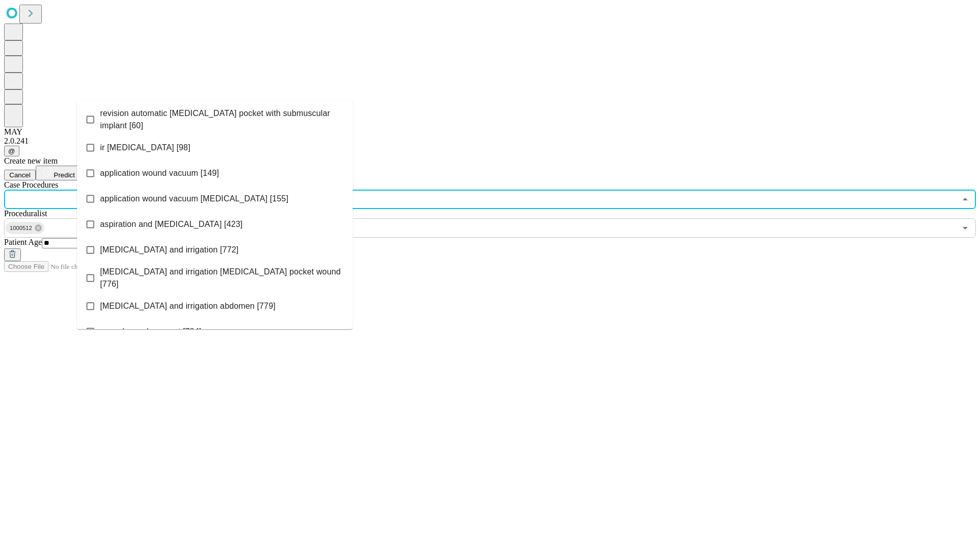 Image resolution: width=980 pixels, height=552 pixels. What do you see at coordinates (151, 332) in the screenshot?
I see `span: wound vac placement [784]` at bounding box center [151, 332].